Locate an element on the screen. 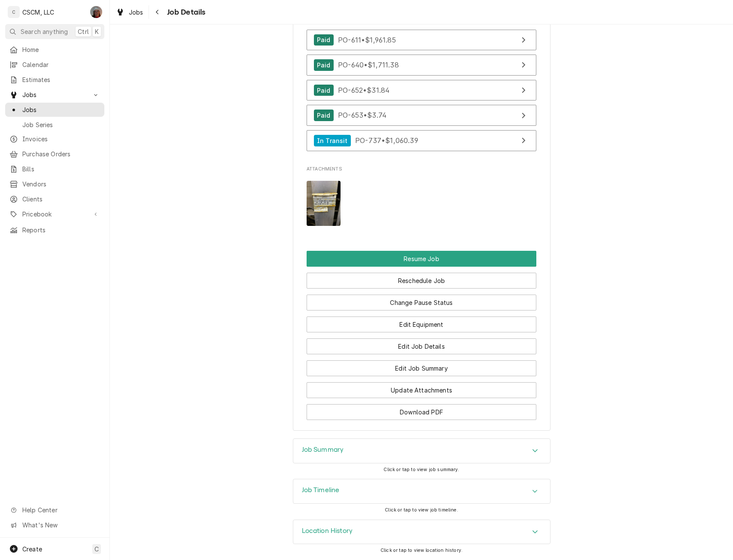 This screenshot has height=560, width=733. a: Bills is located at coordinates (54, 169).